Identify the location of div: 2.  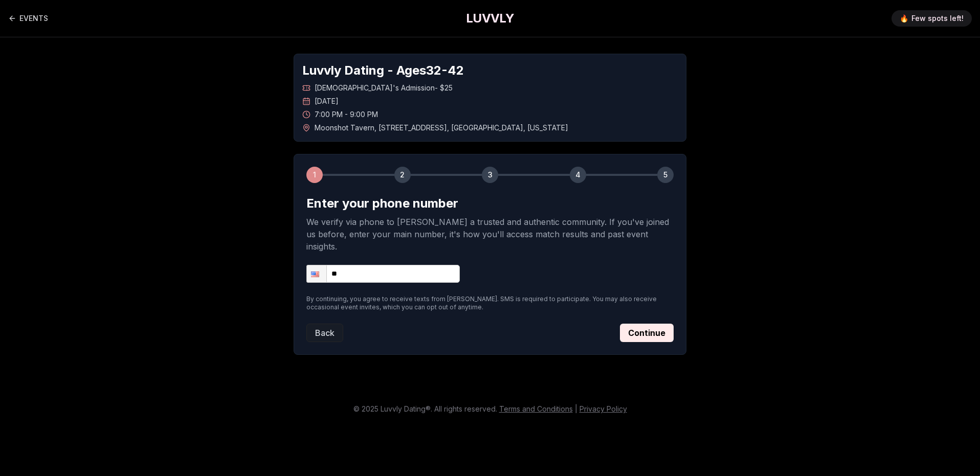
(403, 175).